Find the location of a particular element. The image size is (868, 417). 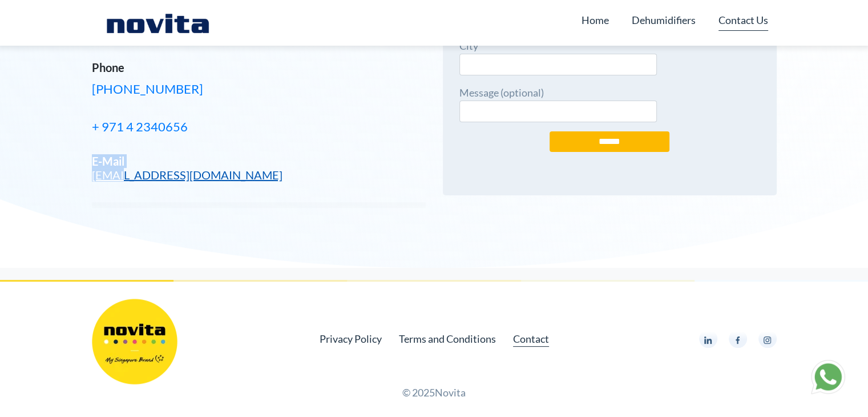

strong: Phone is located at coordinates (108, 67).